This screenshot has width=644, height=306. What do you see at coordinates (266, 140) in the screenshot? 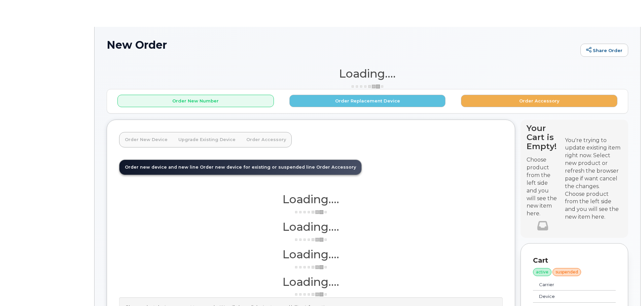
I see `a: Order Accessory` at bounding box center [266, 140].